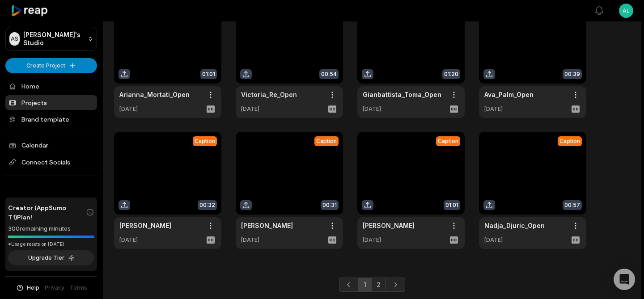 This screenshot has height=299, width=644. Describe the element at coordinates (378, 284) in the screenshot. I see `a: Page 2` at that location.